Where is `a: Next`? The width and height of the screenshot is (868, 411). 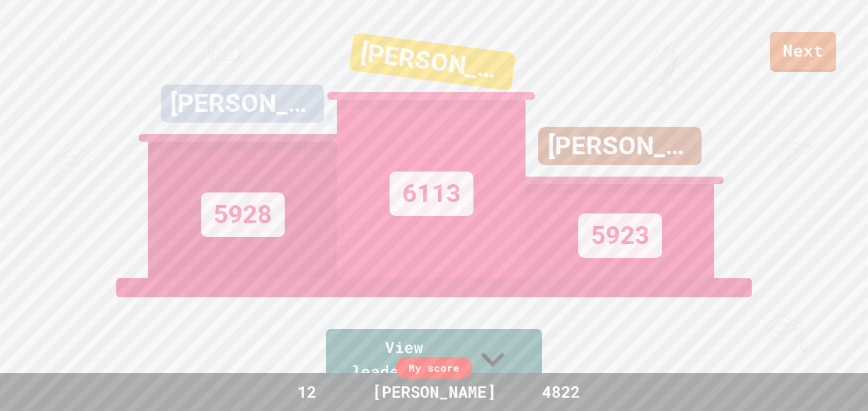
a: Next is located at coordinates (803, 51).